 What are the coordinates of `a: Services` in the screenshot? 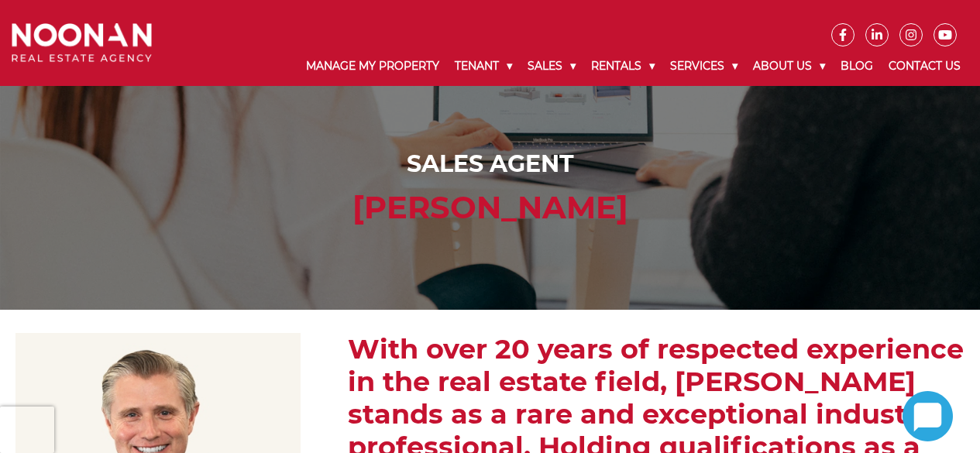 It's located at (704, 66).